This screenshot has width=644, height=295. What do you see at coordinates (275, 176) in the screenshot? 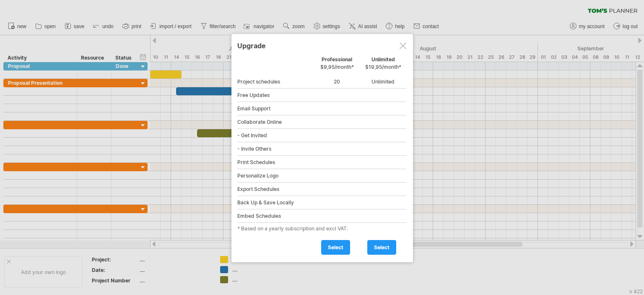
I see `div: Personalize Logo` at bounding box center [275, 176].